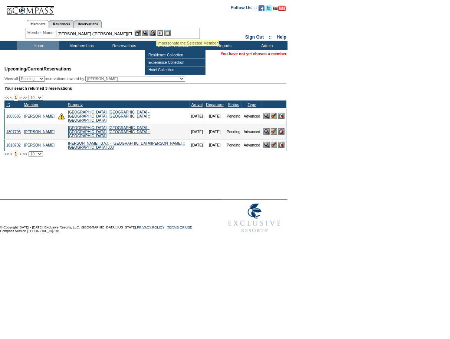 This screenshot has height=339, width=450. What do you see at coordinates (150, 227) in the screenshot?
I see `a: PRIVACY POLICY` at bounding box center [150, 227].